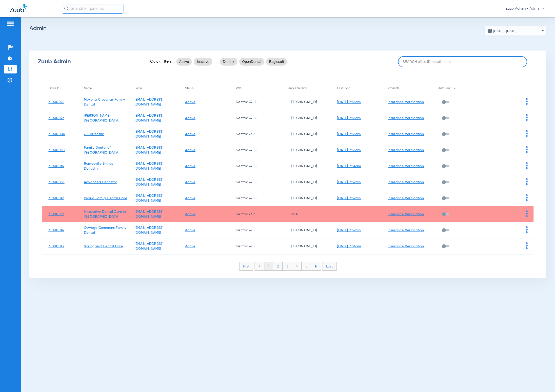 The height and width of the screenshot is (392, 555). What do you see at coordinates (306, 267) in the screenshot?
I see `li: 5` at bounding box center [306, 267].